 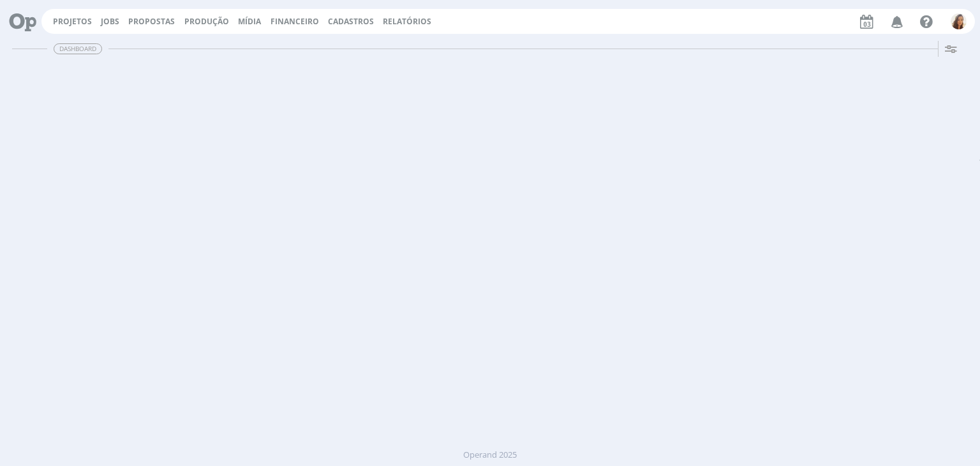 What do you see at coordinates (110, 22) in the screenshot?
I see `button: Jobs` at bounding box center [110, 22].